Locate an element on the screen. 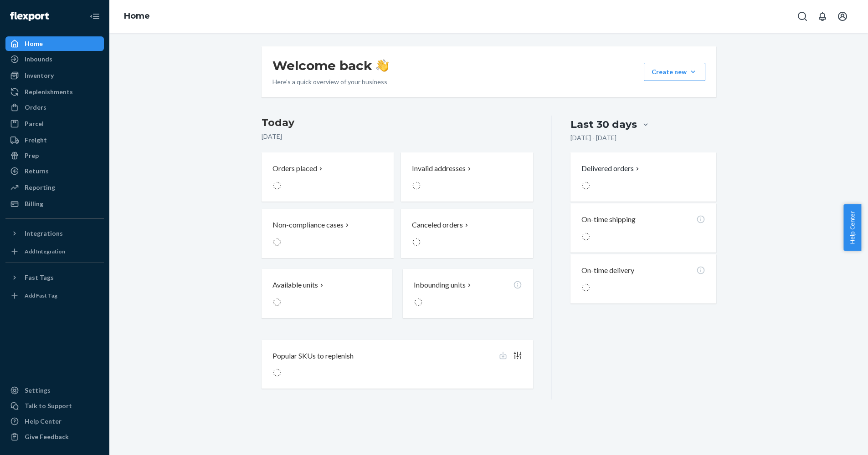 Image resolution: width=868 pixels, height=455 pixels. button: Orders placed is located at coordinates (328, 177).